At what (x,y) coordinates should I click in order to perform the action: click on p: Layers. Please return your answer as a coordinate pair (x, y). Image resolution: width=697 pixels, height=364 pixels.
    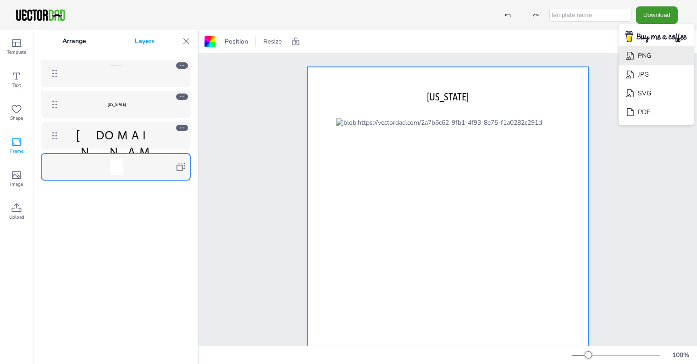
    Looking at the image, I should click on (144, 41).